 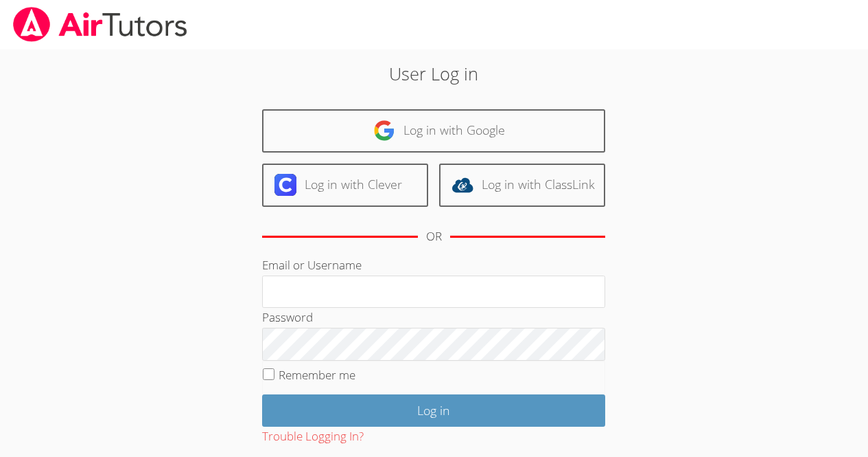 I want to click on input: Log in, so click(x=434, y=410).